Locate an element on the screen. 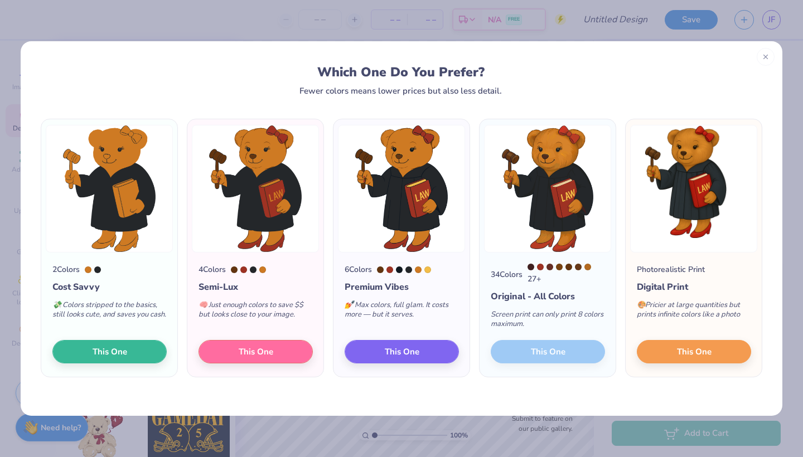  div: Pricier at large quantities but prints infinite colors like a photo is located at coordinates (694, 312).